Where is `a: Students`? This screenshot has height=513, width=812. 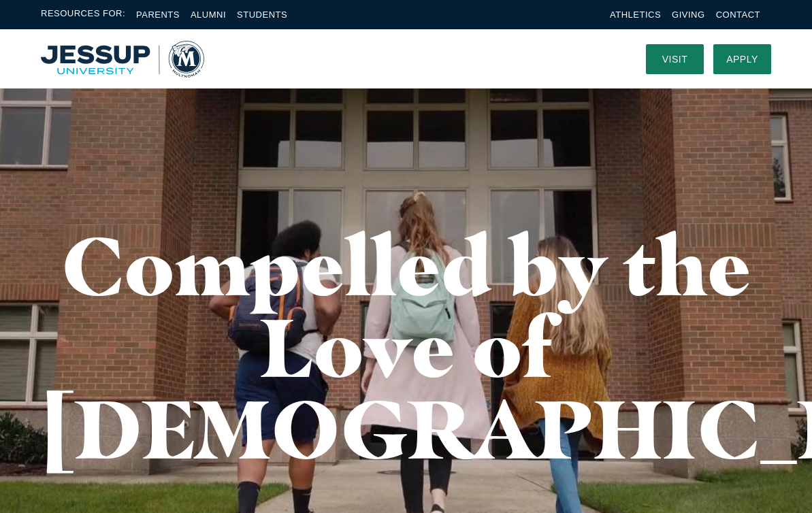 a: Students is located at coordinates (262, 14).